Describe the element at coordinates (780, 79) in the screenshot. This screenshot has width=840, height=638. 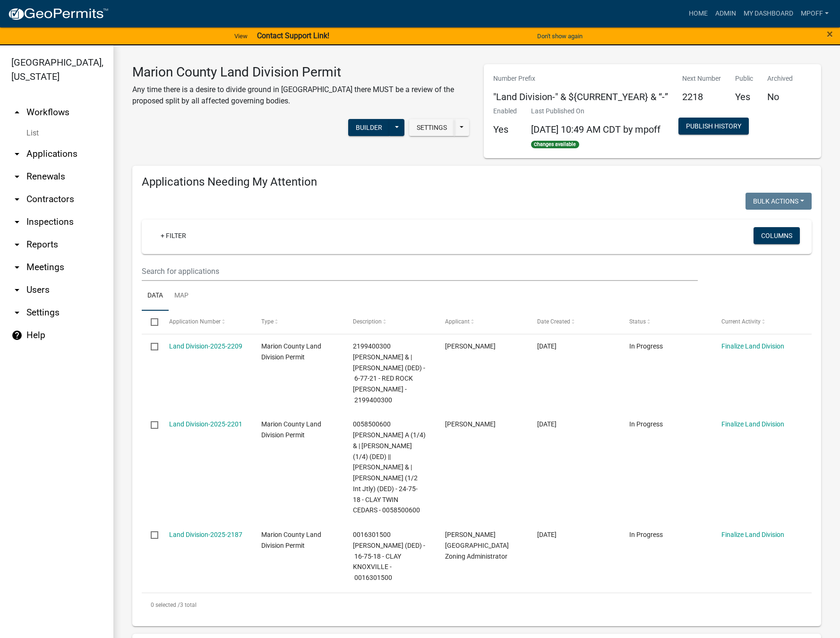
I see `p: Archived` at that location.